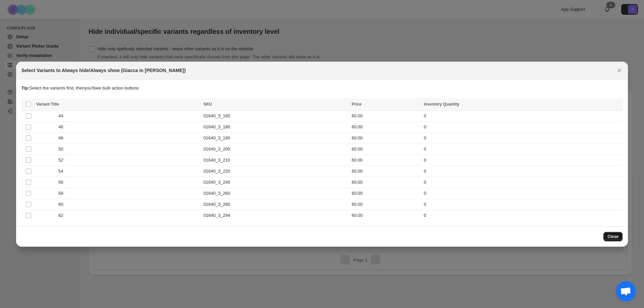 This screenshot has height=308, width=644. What do you see at coordinates (275, 171) in the screenshot?
I see `td: 01640_3_220` at bounding box center [275, 171].